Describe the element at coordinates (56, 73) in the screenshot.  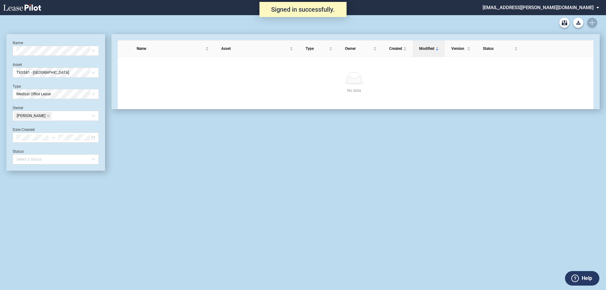
I see `span: TX0581 - Bay Area Professional Plaza` at that location.